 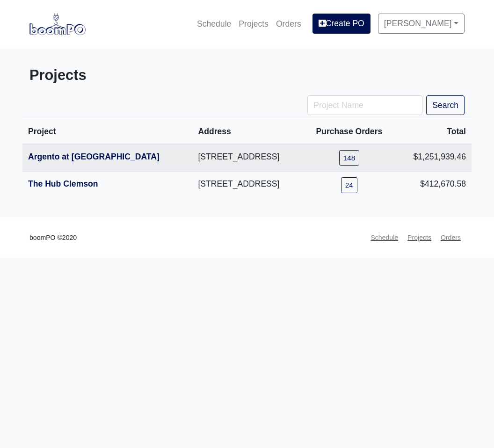 What do you see at coordinates (341, 24) in the screenshot?
I see `a: Create PO` at bounding box center [341, 24].